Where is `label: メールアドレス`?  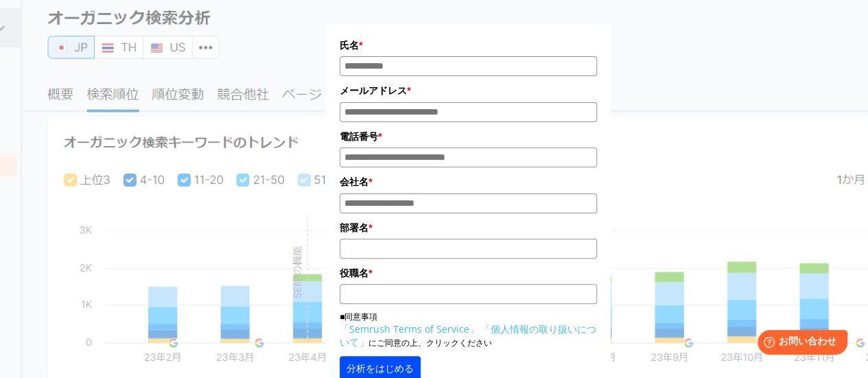 label: メールアドレス is located at coordinates (468, 91).